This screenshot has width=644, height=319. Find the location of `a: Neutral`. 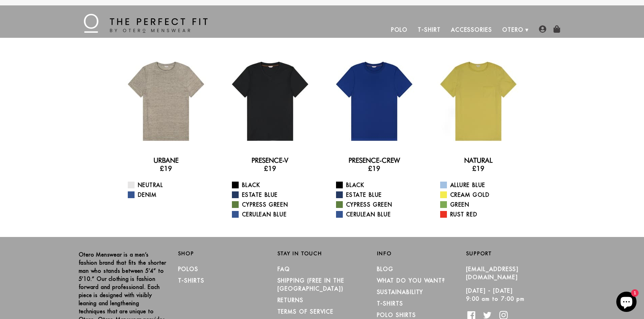

a: Neutral is located at coordinates (170, 185).